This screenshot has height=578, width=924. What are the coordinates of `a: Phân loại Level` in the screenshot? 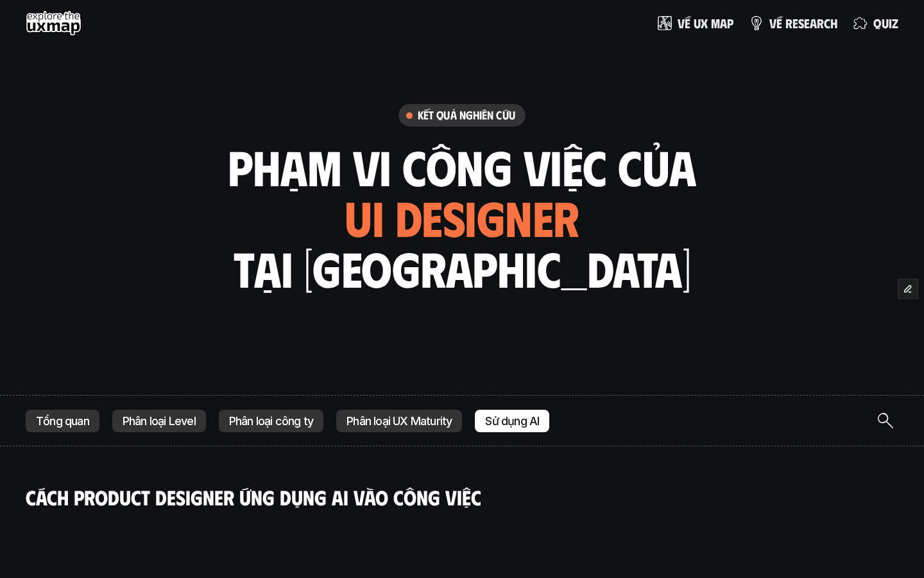 It's located at (159, 421).